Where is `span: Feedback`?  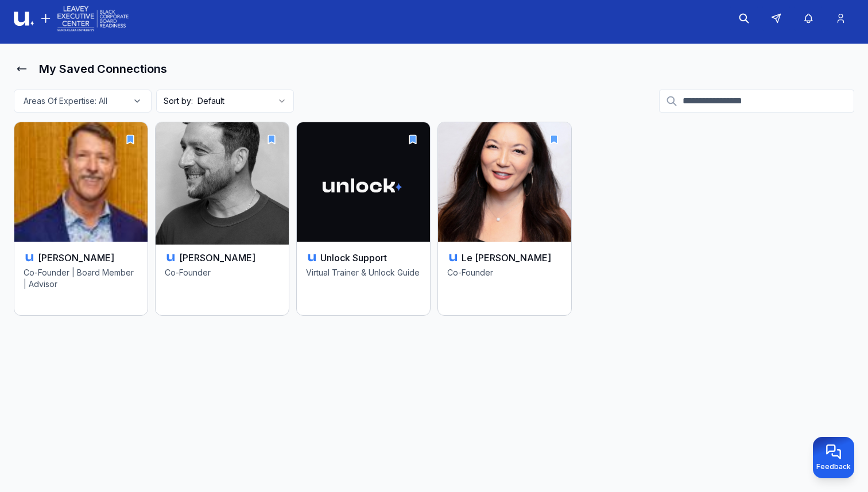
span: Feedback is located at coordinates (834, 466).